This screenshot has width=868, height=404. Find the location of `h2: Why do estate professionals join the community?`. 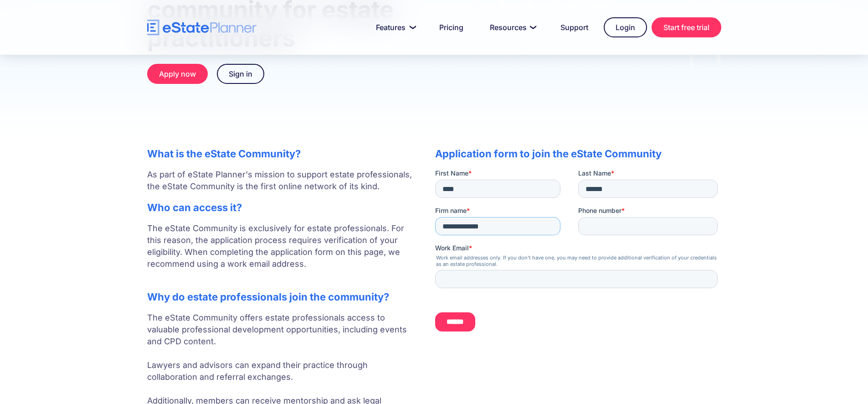

h2: Why do estate professionals join the community? is located at coordinates (282, 297).